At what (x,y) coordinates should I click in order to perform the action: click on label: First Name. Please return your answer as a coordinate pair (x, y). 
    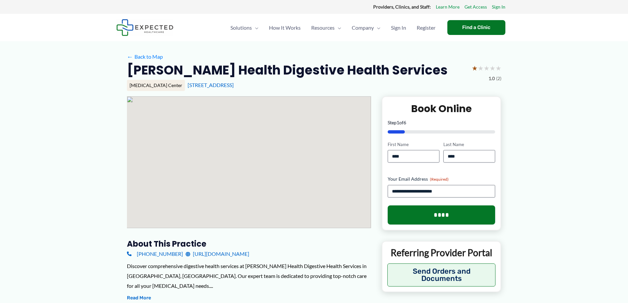
    Looking at the image, I should click on (413, 144).